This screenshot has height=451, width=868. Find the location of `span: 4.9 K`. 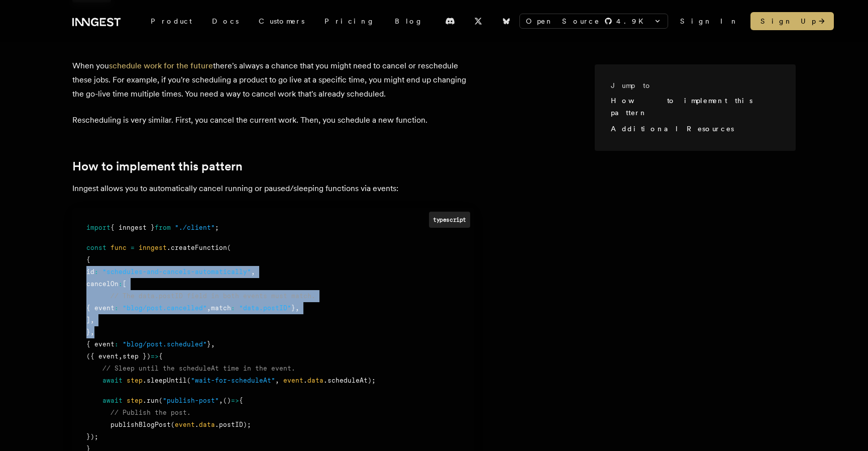

span: 4.9 K is located at coordinates (632, 21).